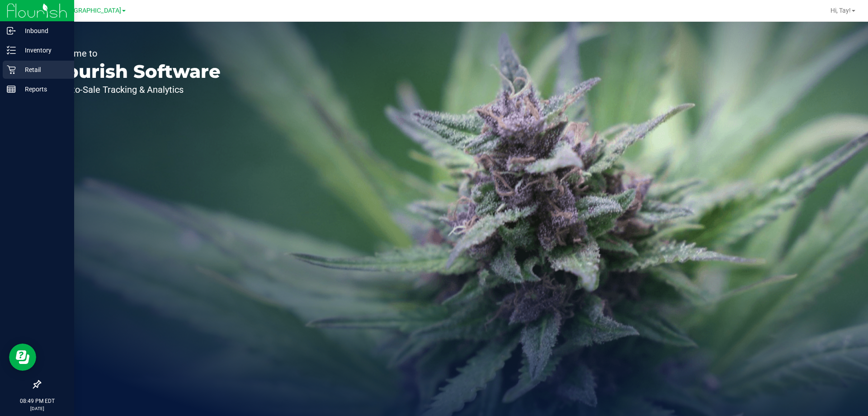 The width and height of the screenshot is (868, 416). I want to click on p: Reports, so click(43, 89).